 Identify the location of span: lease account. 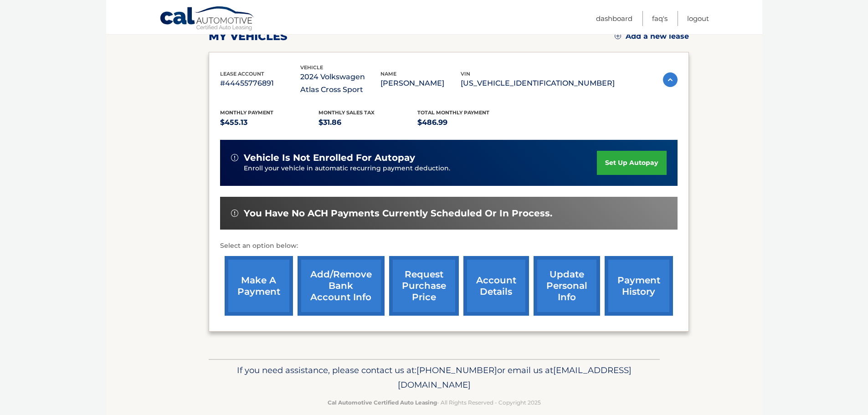
(242, 74).